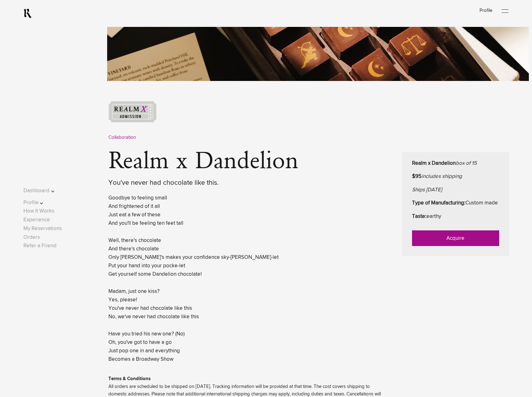  I want to click on a: RealmCellars, so click(28, 13).